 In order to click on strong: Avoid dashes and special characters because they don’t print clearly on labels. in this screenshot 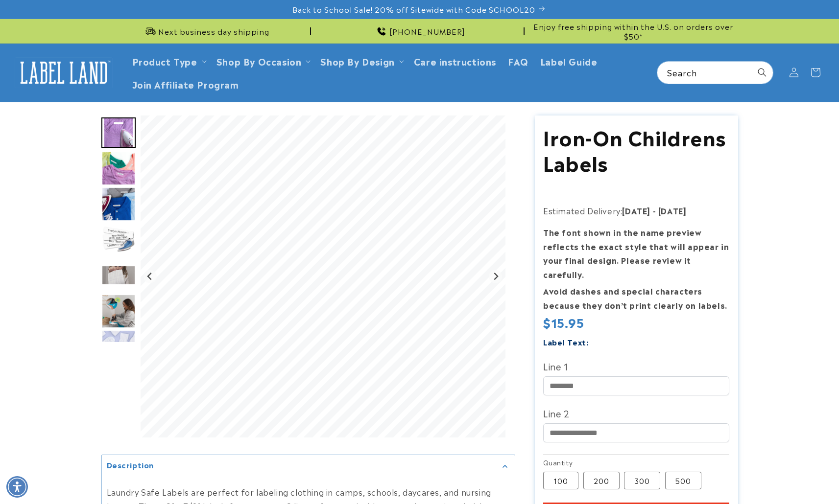, I will do `click(635, 298)`.